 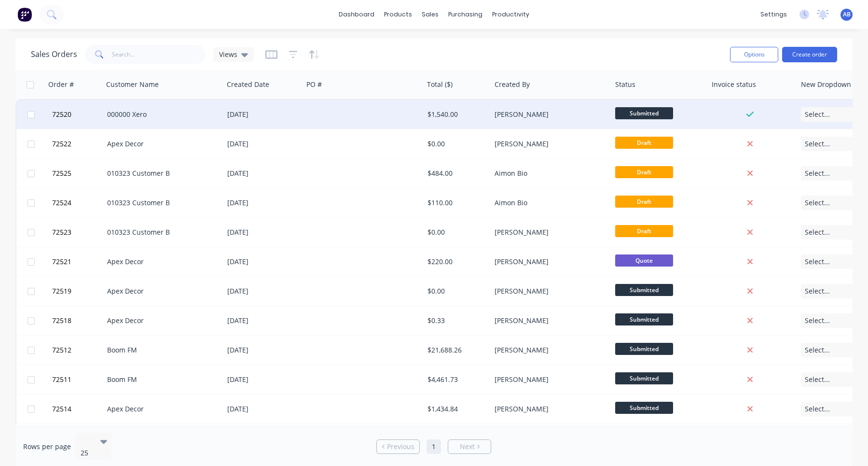 What do you see at coordinates (456, 114) in the screenshot?
I see `div: $1,540.00` at bounding box center [456, 114].